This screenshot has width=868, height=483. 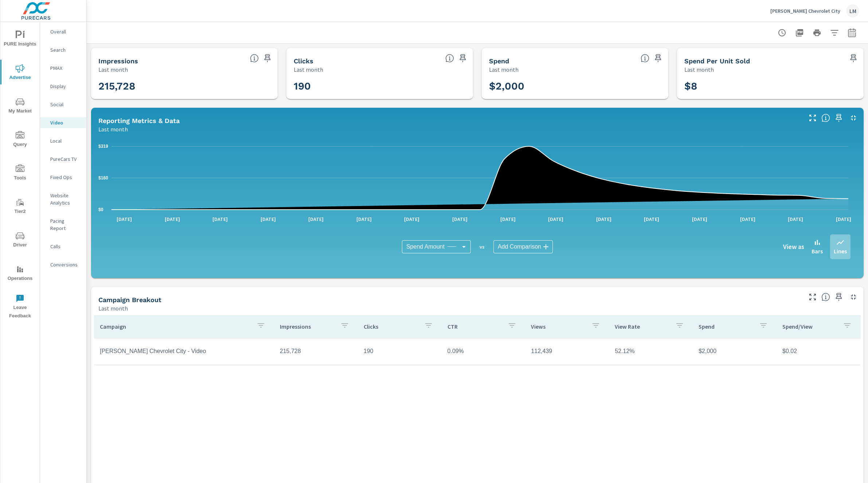 I want to click on p: vs, so click(x=482, y=247).